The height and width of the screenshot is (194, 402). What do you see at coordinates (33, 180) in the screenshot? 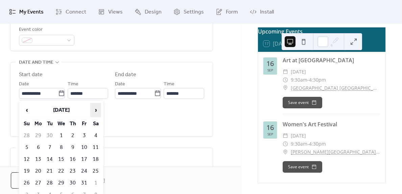
I see `button: Cancel` at bounding box center [33, 180].